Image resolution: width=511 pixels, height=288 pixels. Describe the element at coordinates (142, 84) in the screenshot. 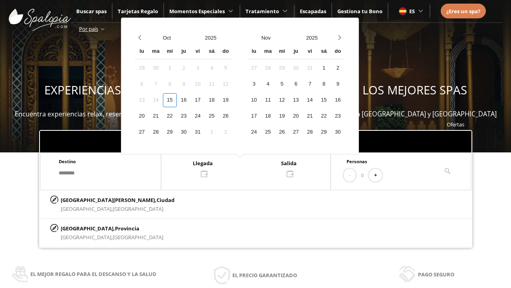

I see `div: 6` at that location.